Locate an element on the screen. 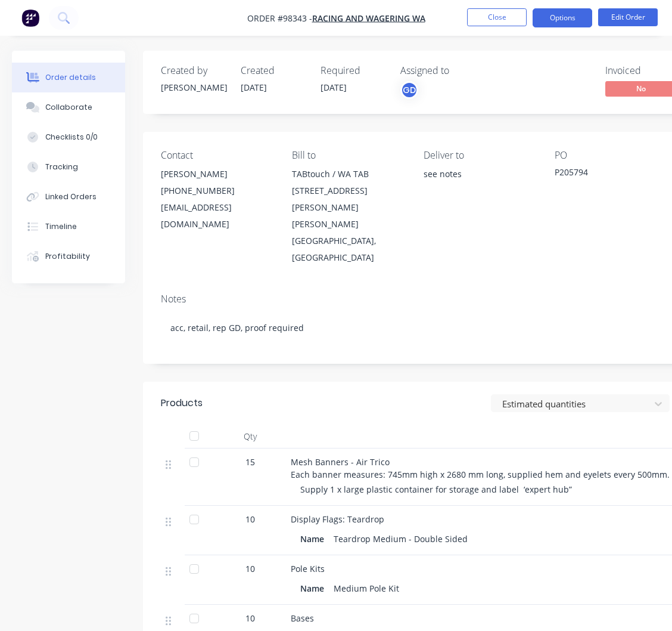 The height and width of the screenshot is (631, 672). span: Racing and Wagering WA is located at coordinates (369, 18).